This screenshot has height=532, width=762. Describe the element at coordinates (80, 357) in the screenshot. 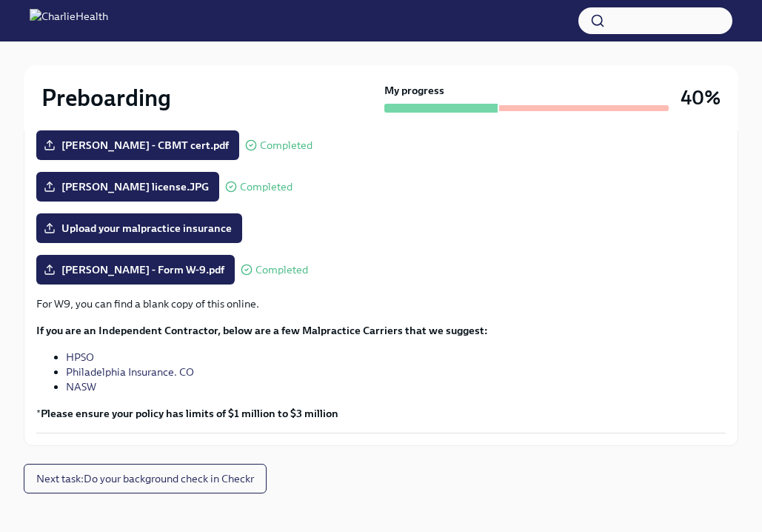

I see `a: HPSO` at that location.